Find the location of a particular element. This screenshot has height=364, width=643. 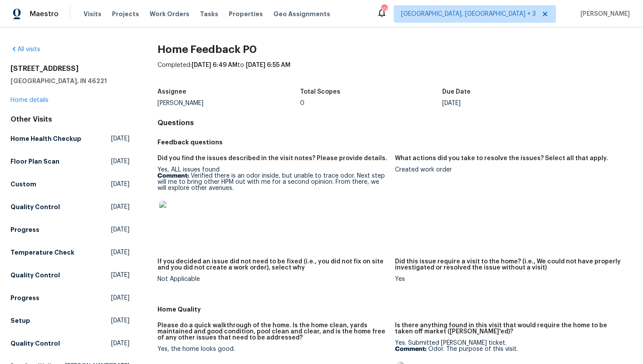

span: Properties is located at coordinates (246, 14).